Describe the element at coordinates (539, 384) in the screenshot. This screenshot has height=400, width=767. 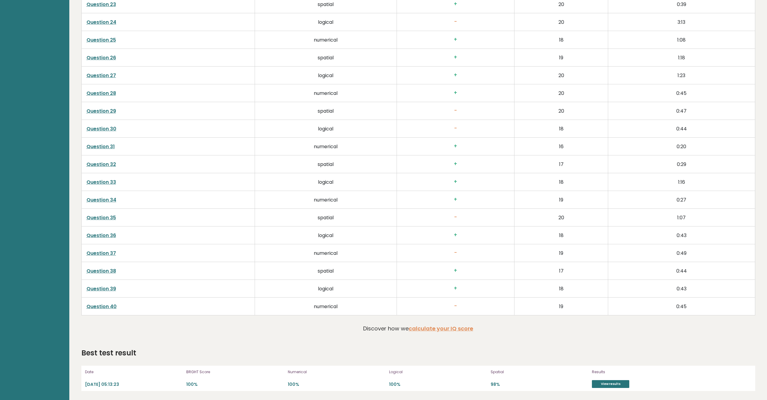
I see `p: 98%` at that location.